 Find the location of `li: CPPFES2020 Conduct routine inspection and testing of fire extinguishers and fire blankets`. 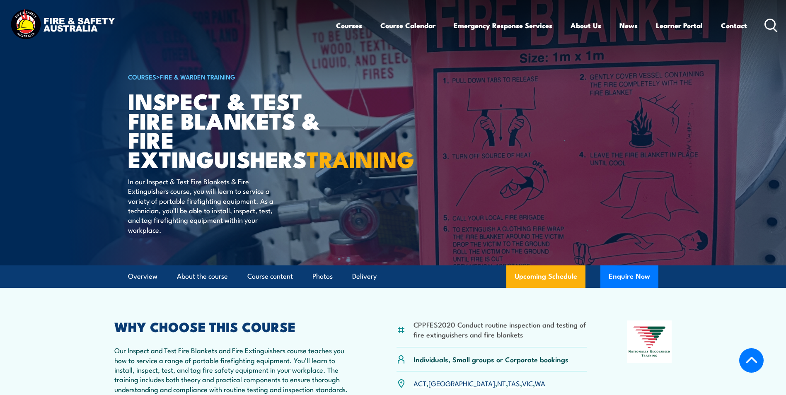

li: CPPFES2020 Conduct routine inspection and testing of fire extinguishers and fire blankets is located at coordinates (500, 329).